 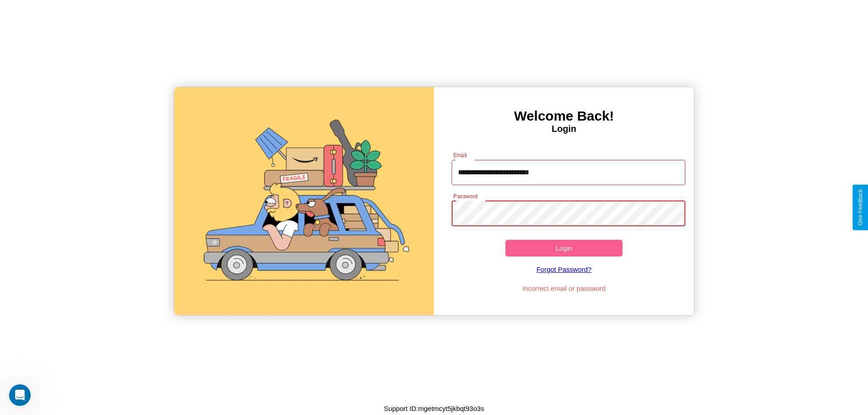 I want to click on p: Support ID: mgetmcyt5jkbqt93o3s, so click(x=434, y=408).